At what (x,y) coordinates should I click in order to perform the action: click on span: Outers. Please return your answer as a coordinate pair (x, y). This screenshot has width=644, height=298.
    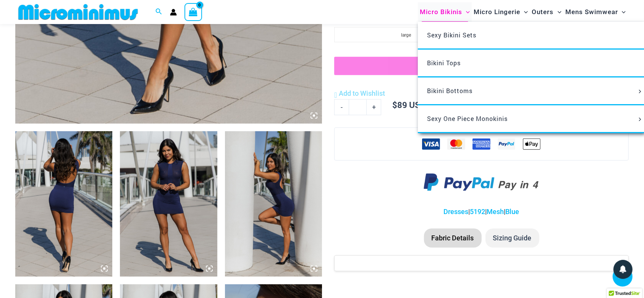
    Looking at the image, I should click on (543, 12).